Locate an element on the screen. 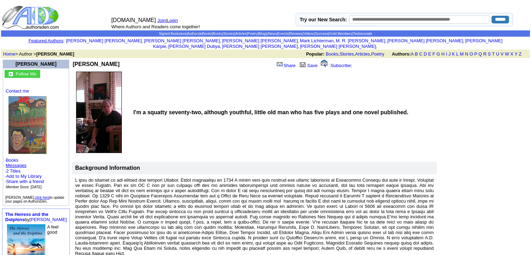  a: Login is located at coordinates (172, 20).